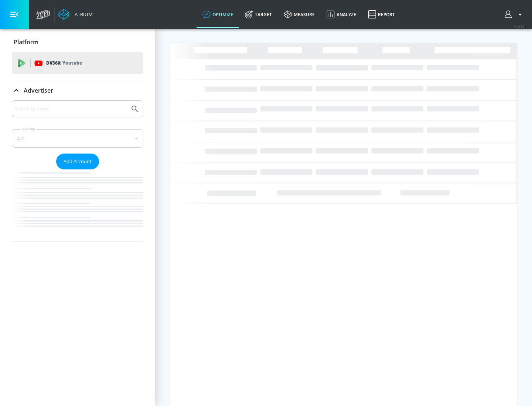 The image size is (532, 406). What do you see at coordinates (258, 14) in the screenshot?
I see `a: Target` at bounding box center [258, 14].